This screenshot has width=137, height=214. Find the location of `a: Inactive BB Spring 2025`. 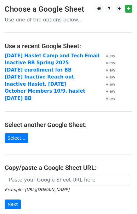

a: Inactive BB Spring 2025 is located at coordinates (37, 63).